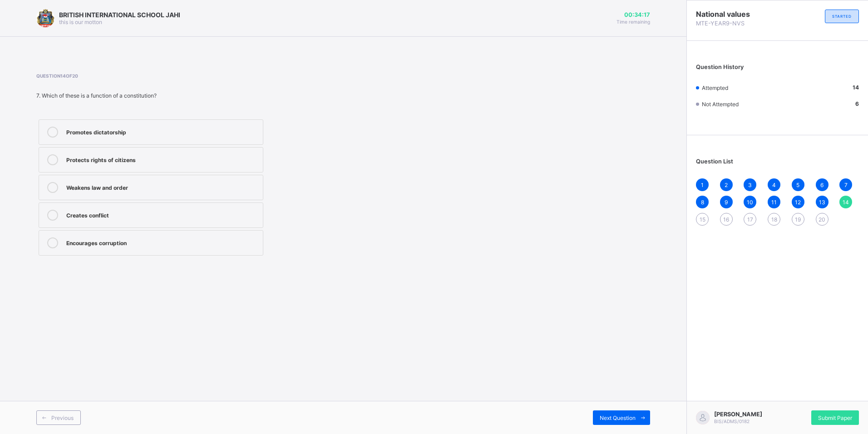 The image size is (868, 434). Describe the element at coordinates (750, 184) in the screenshot. I see `span: 3` at that location.